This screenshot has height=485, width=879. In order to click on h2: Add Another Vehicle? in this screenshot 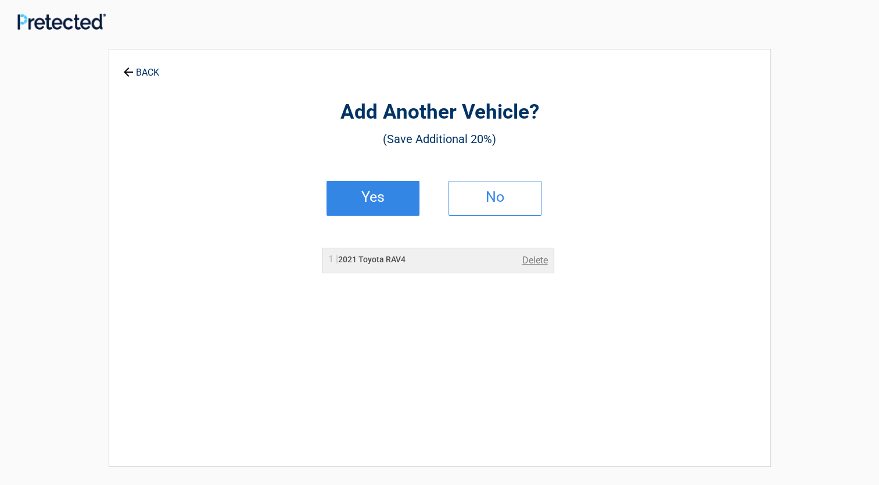, I will do `click(440, 112)`.